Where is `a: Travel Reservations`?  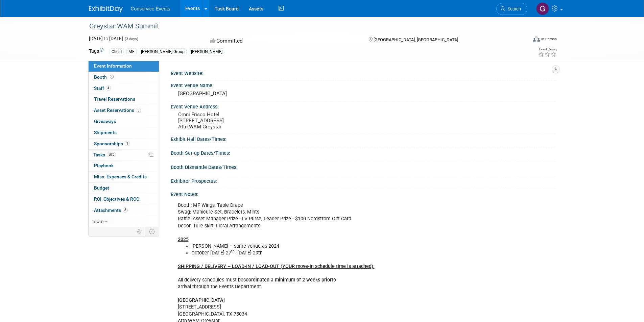
a: Travel Reservations is located at coordinates (124, 99).